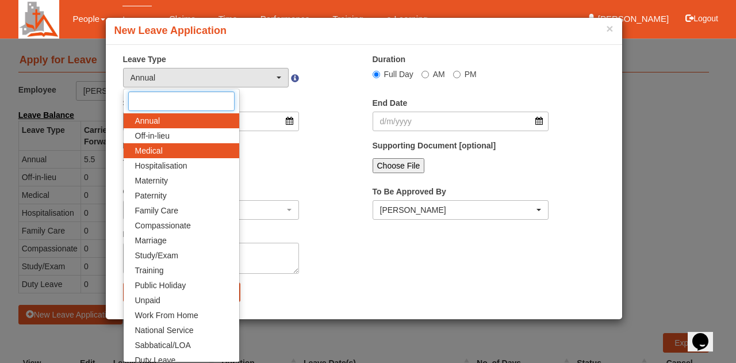  What do you see at coordinates (151, 240) in the screenshot?
I see `span: Marriage` at bounding box center [151, 240].